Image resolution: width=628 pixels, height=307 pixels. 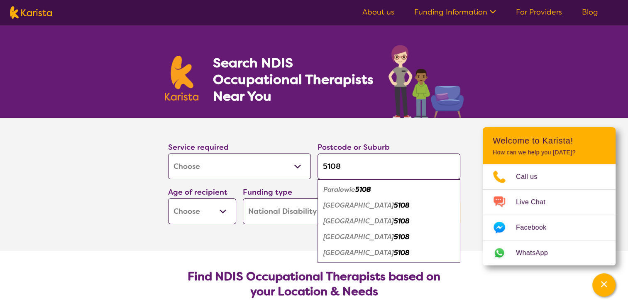 I want to click on button: Channel Menu, so click(x=604, y=285).